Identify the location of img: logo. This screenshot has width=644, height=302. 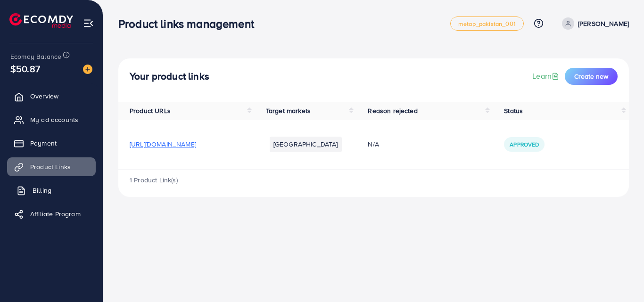
(41, 20).